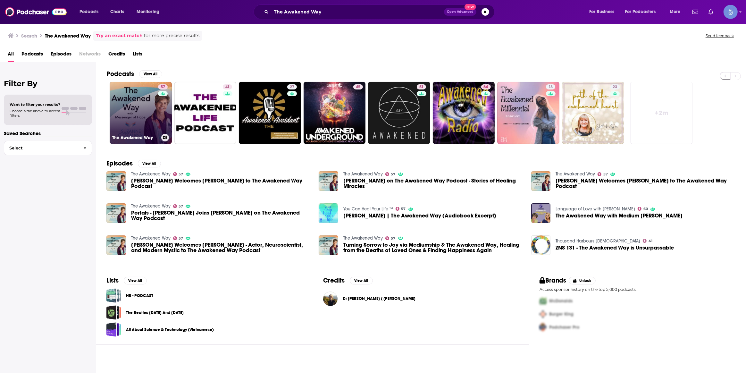  Describe the element at coordinates (731, 12) in the screenshot. I see `button: Show profile menu` at that location.